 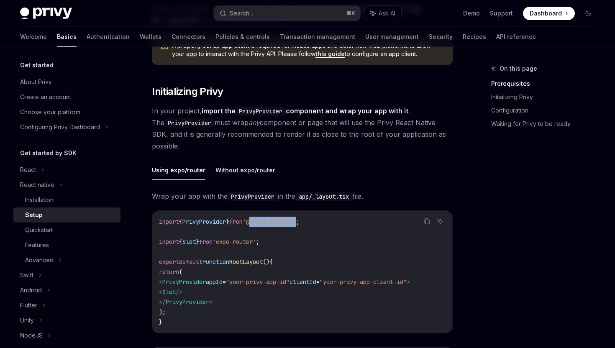 What do you see at coordinates (243, 37) in the screenshot?
I see `a: Policies & controls` at bounding box center [243, 37].